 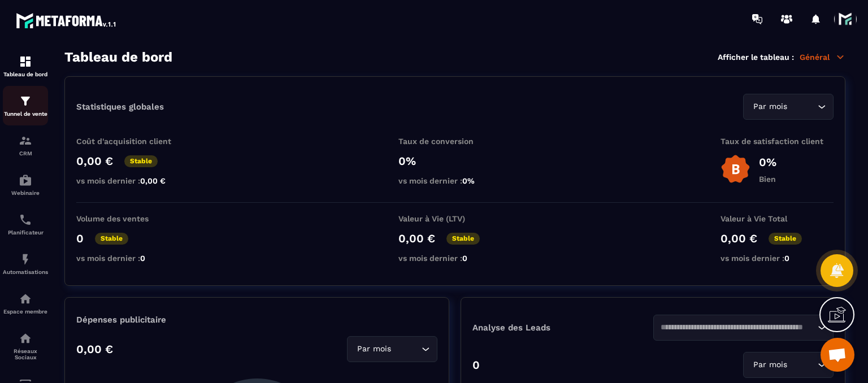 What do you see at coordinates (468, 181) in the screenshot?
I see `span: 0%` at bounding box center [468, 181].